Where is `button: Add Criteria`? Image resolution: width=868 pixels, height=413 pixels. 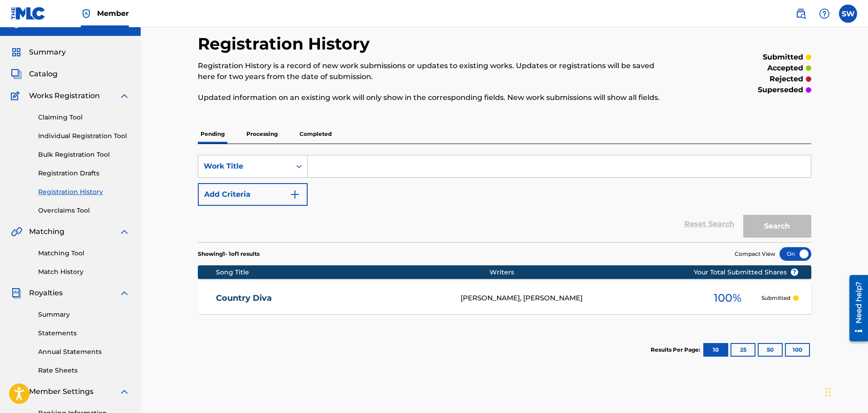
button: Add Criteria is located at coordinates (253, 194).